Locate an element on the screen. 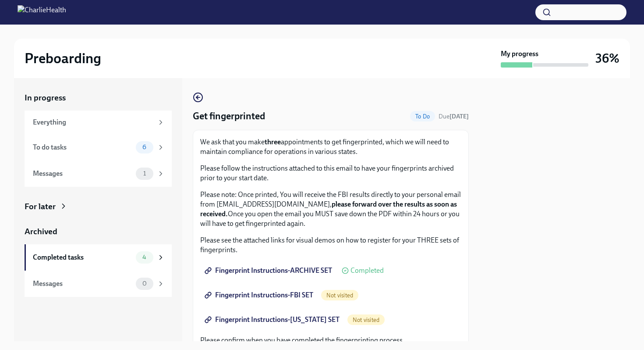 The image size is (644, 350). a: For later is located at coordinates (98, 207).